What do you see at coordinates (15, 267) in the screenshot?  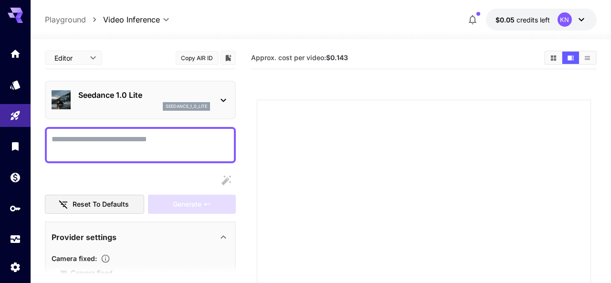 I see `div: Settings` at bounding box center [15, 267].